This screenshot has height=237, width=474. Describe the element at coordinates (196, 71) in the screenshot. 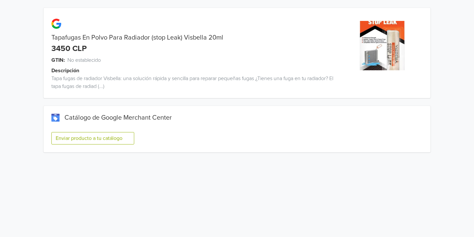

I see `div: Descripción` at that location.